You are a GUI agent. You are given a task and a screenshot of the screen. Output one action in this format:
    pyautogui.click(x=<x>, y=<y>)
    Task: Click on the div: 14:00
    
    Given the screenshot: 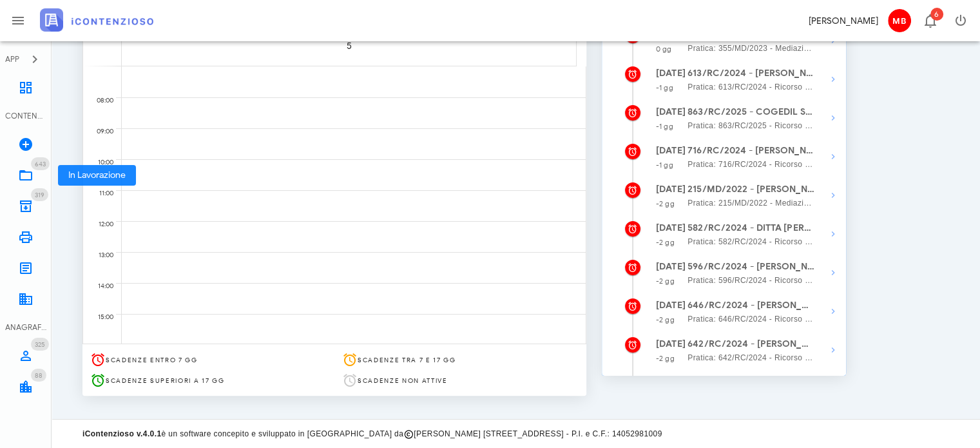 What is the action you would take?
    pyautogui.click(x=99, y=286)
    